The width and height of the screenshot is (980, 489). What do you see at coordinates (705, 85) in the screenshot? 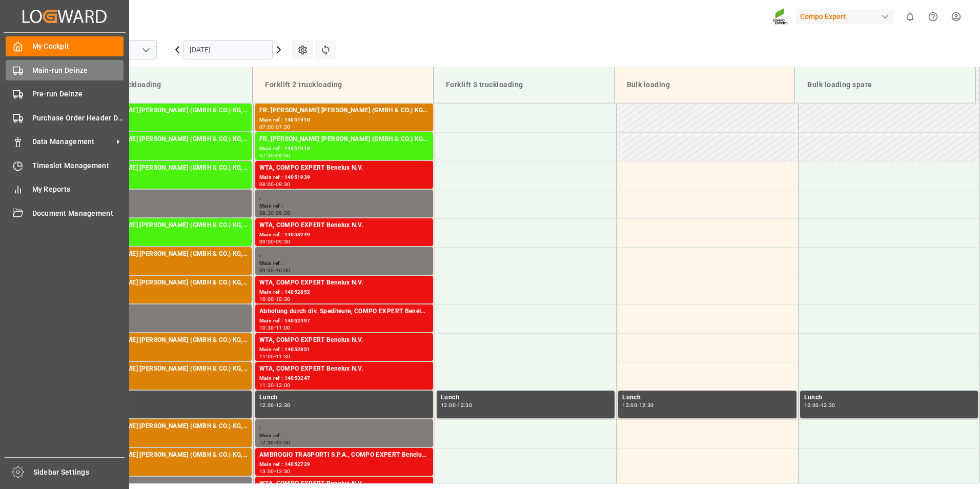
I see `div: Bulk loading` at bounding box center [705, 85].